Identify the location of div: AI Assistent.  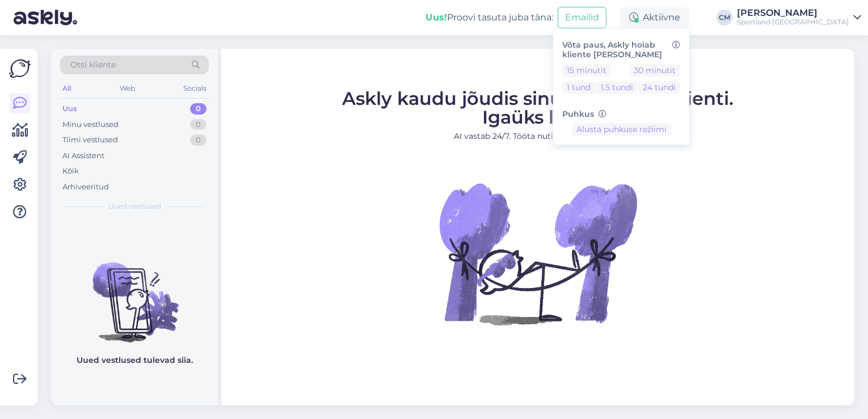
(83, 157).